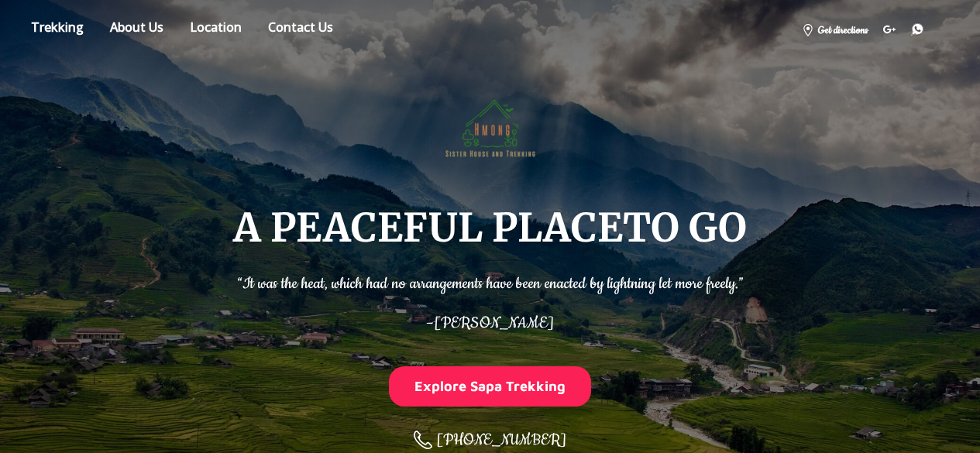 The width and height of the screenshot is (980, 453). Describe the element at coordinates (300, 29) in the screenshot. I see `a: Contact us` at that location.